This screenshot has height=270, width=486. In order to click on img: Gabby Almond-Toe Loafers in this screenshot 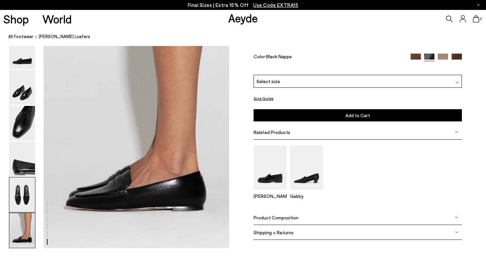, I will do `click(307, 167)`.